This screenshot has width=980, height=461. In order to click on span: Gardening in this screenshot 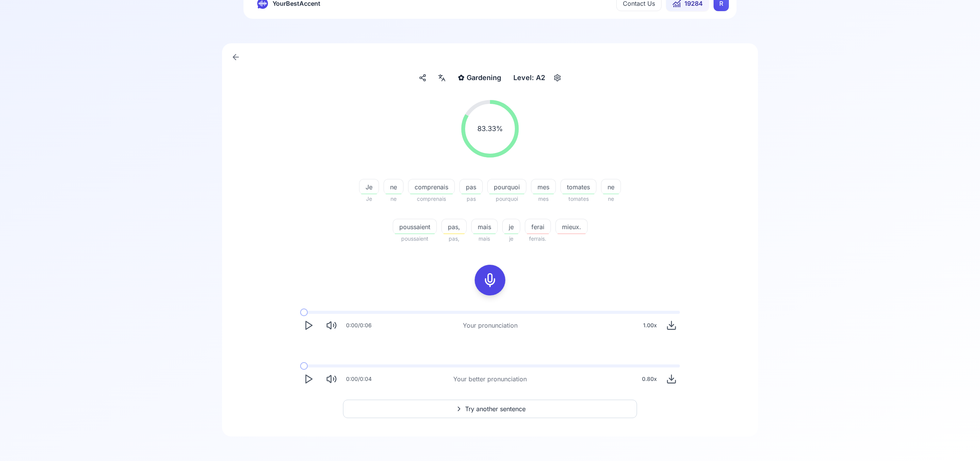, I will do `click(484, 77)`.